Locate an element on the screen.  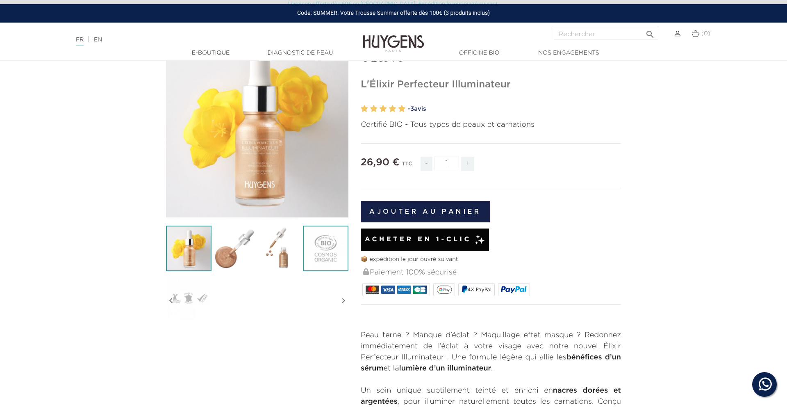
a: E-Boutique is located at coordinates (211, 53).